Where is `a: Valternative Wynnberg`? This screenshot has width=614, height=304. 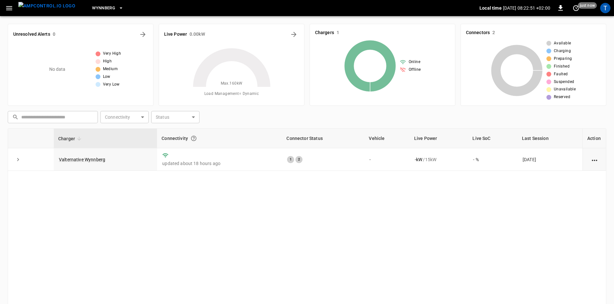 a: Valternative Wynnberg is located at coordinates (82, 160).